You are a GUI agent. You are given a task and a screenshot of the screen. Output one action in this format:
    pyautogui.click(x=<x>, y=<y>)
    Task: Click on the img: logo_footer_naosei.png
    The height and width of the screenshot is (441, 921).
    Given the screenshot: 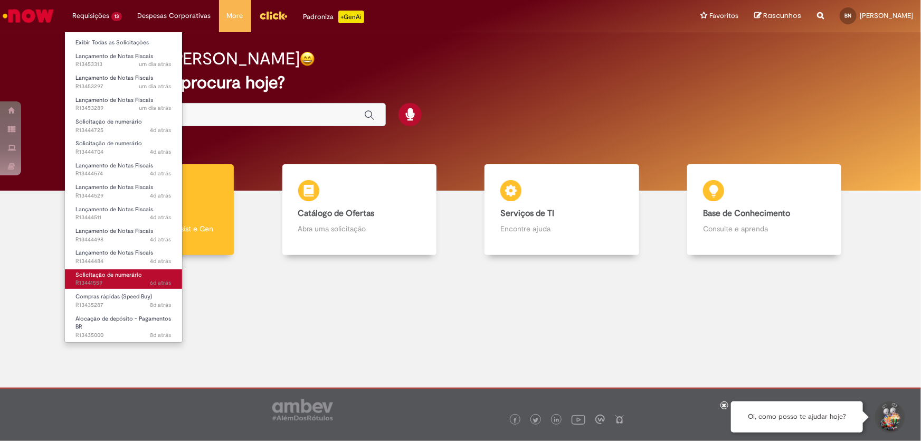 What is the action you would take?
    pyautogui.click(x=620, y=419)
    